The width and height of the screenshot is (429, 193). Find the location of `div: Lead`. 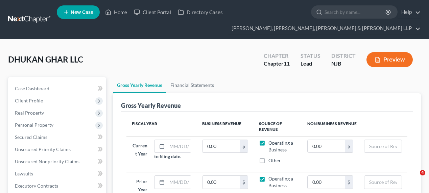

div: Lead is located at coordinates (311, 64).